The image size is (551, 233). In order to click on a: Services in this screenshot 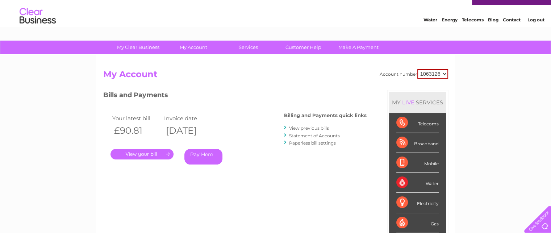, I will do `click(248, 47)`.